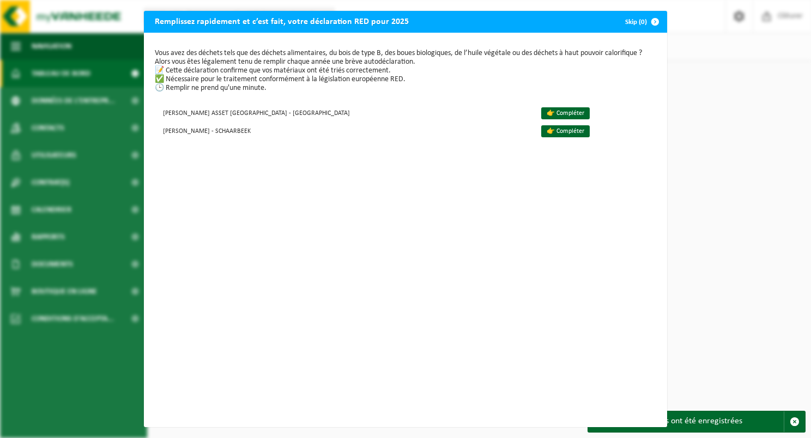  What do you see at coordinates (641, 22) in the screenshot?
I see `button: Skip (0)` at bounding box center [641, 22].